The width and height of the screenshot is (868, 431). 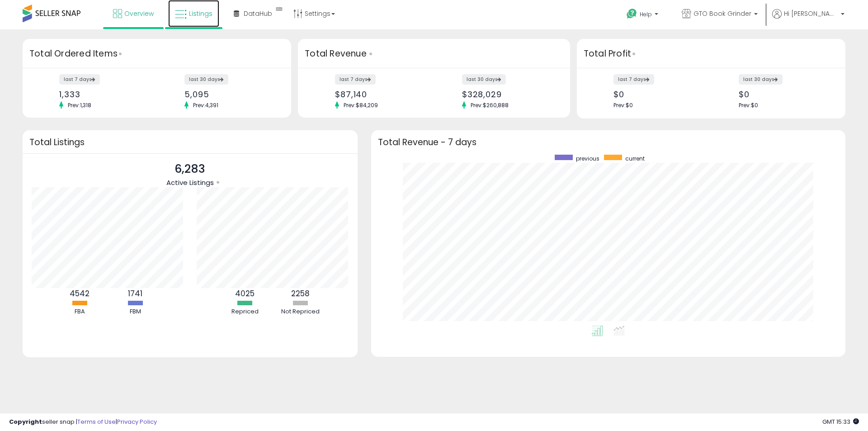 I want to click on i: Get Help, so click(x=631, y=13).